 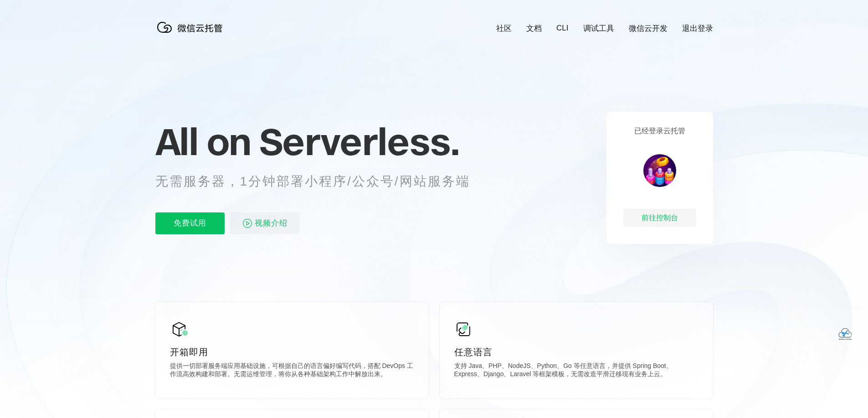 What do you see at coordinates (697, 28) in the screenshot?
I see `a: 退出登录` at bounding box center [697, 28].